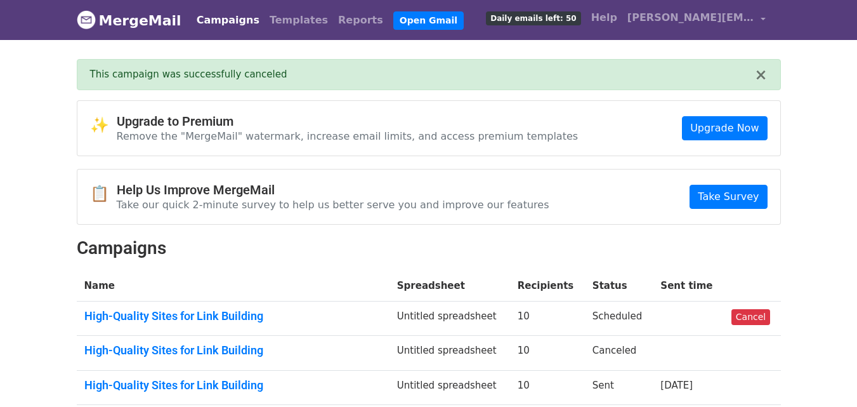 The image size is (857, 407). What do you see at coordinates (619, 387) in the screenshot?
I see `td: Sent` at bounding box center [619, 387].